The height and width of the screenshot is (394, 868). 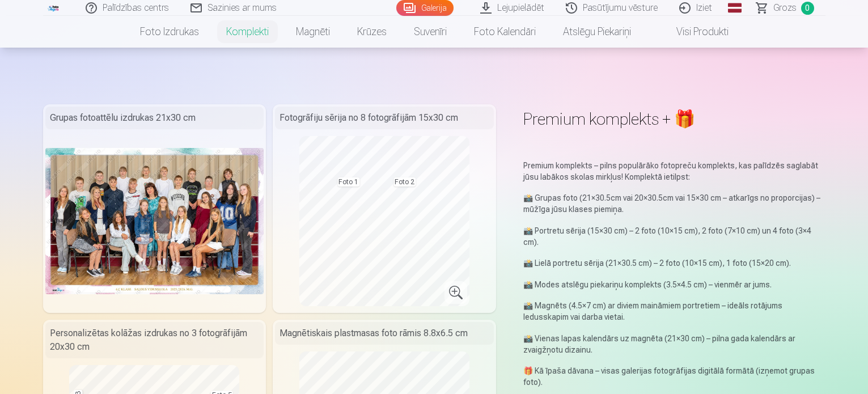 I want to click on a: Komplekti, so click(x=247, y=32).